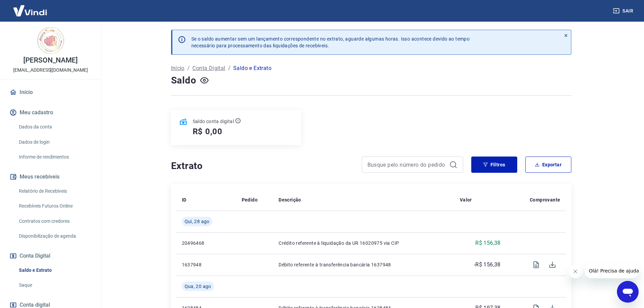 This screenshot has width=644, height=308. What do you see at coordinates (55, 285) in the screenshot?
I see `a: Saque` at bounding box center [55, 285].